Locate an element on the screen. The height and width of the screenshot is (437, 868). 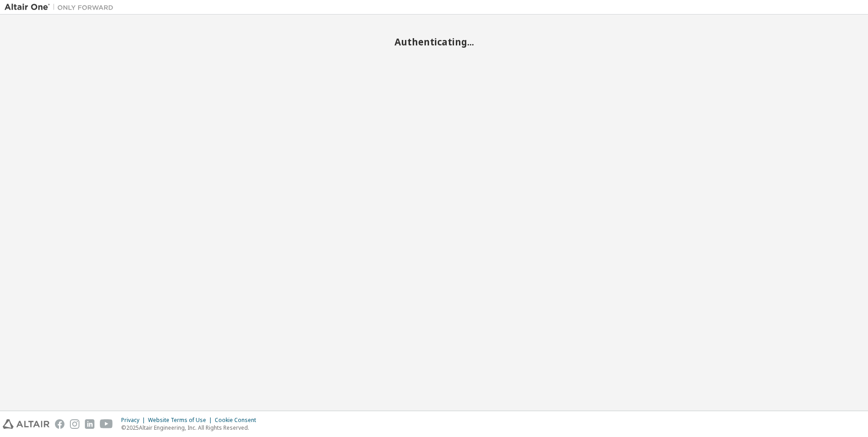
img: Altair One is located at coordinates (61, 7).